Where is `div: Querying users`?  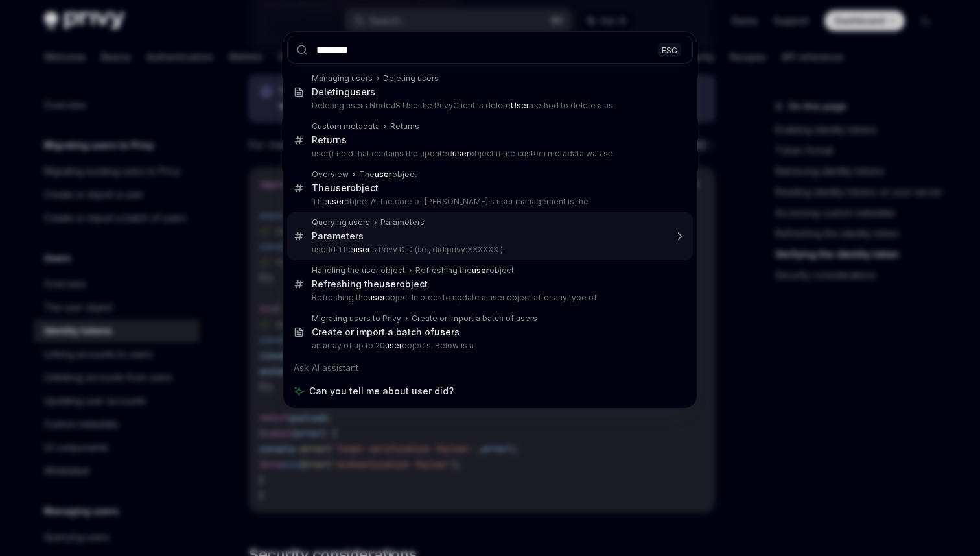 div: Querying users is located at coordinates (341, 222).